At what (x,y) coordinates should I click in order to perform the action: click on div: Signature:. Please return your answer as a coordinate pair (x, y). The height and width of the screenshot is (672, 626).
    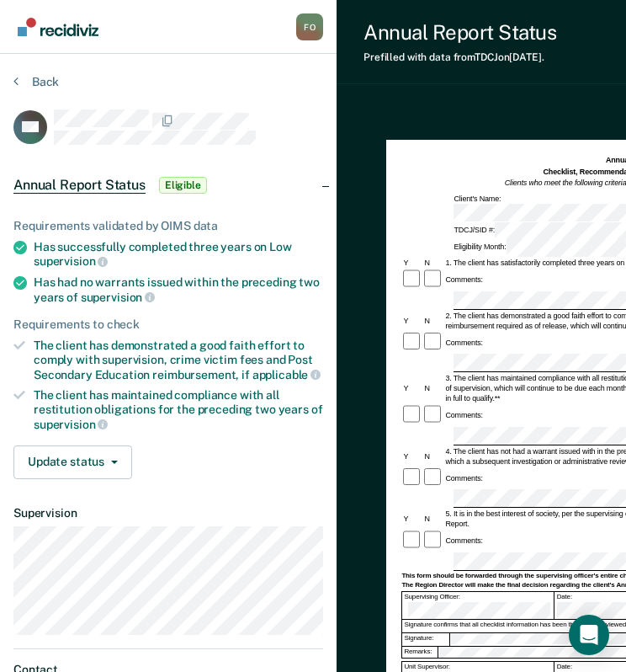
    Looking at the image, I should click on (426, 639).